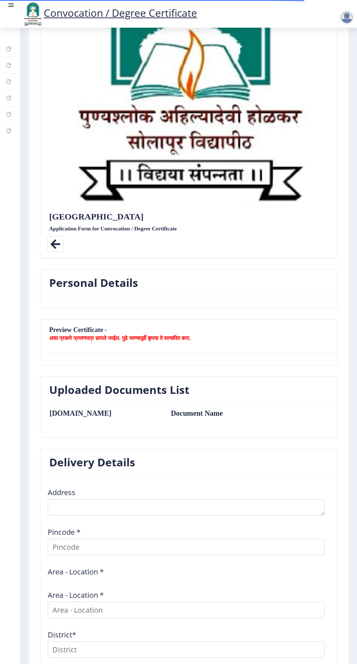 This screenshot has width=357, height=664. I want to click on i: Back, so click(55, 244).